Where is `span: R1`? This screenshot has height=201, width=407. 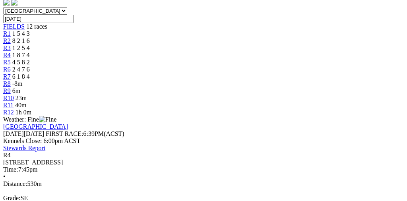 span: R1 is located at coordinates (7, 33).